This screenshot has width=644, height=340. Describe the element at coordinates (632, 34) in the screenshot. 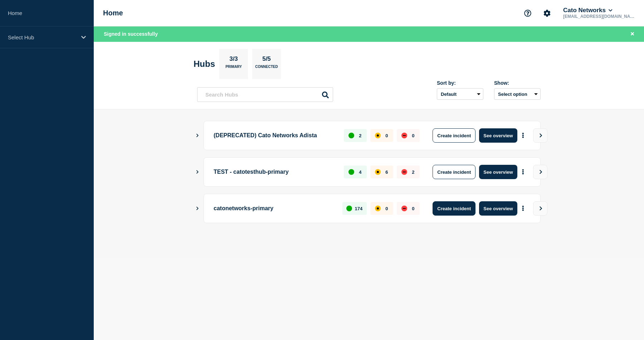

I see `button: Close banner` at that location.